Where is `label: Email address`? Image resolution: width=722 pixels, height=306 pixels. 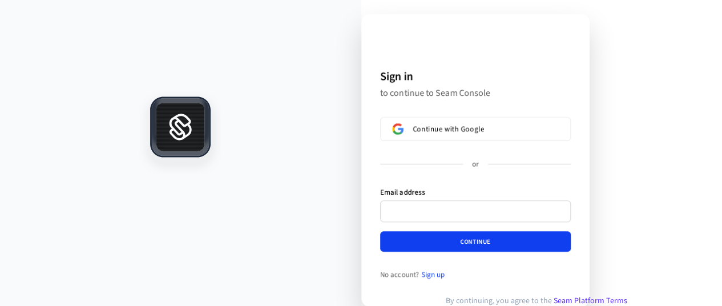 label: Email address is located at coordinates (402, 193).